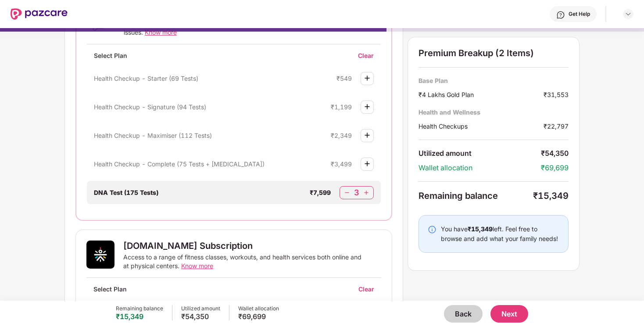 The image size is (644, 327). I want to click on button: Next, so click(509, 314).